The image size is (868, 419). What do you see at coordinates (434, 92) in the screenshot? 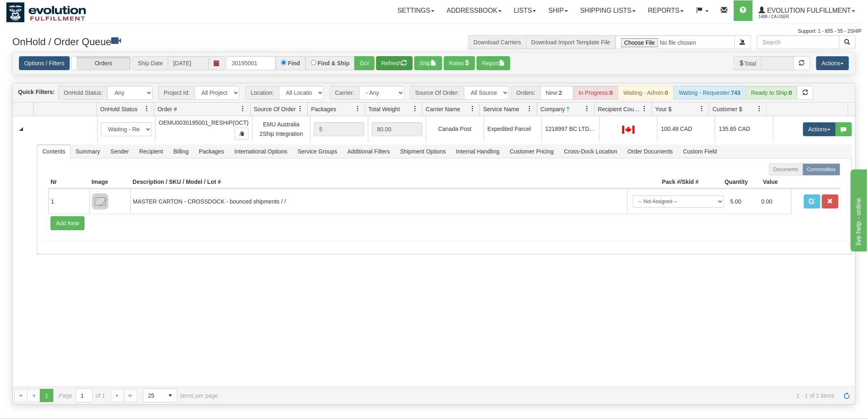
I see `div: grid toolbar` at bounding box center [434, 92].